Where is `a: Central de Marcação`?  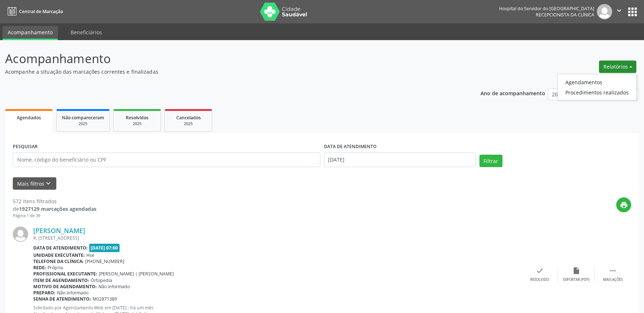
a: Central de Marcação is located at coordinates (34, 12).